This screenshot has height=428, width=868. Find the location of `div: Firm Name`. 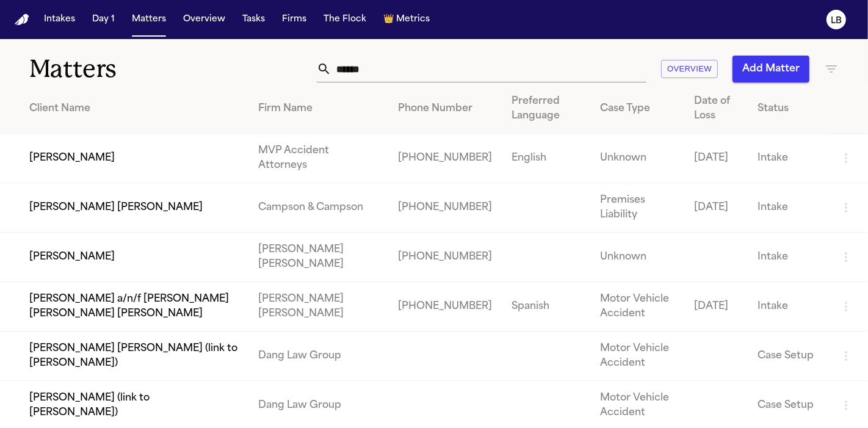

div: Firm Name is located at coordinates (318, 109).